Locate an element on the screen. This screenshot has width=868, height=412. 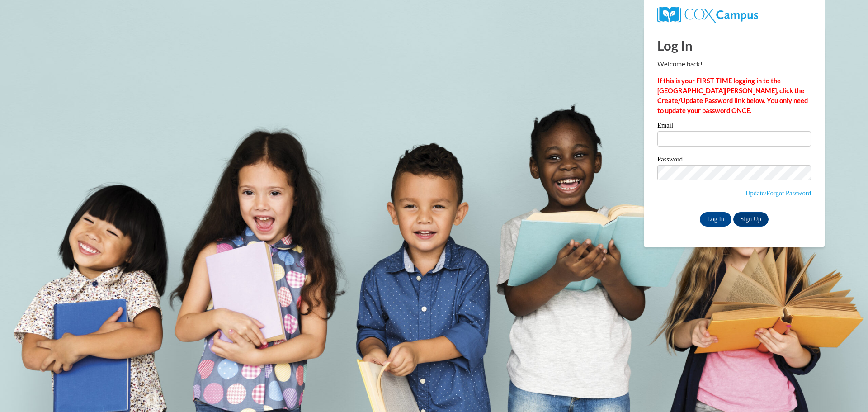
h1: Log In is located at coordinates (734, 45).